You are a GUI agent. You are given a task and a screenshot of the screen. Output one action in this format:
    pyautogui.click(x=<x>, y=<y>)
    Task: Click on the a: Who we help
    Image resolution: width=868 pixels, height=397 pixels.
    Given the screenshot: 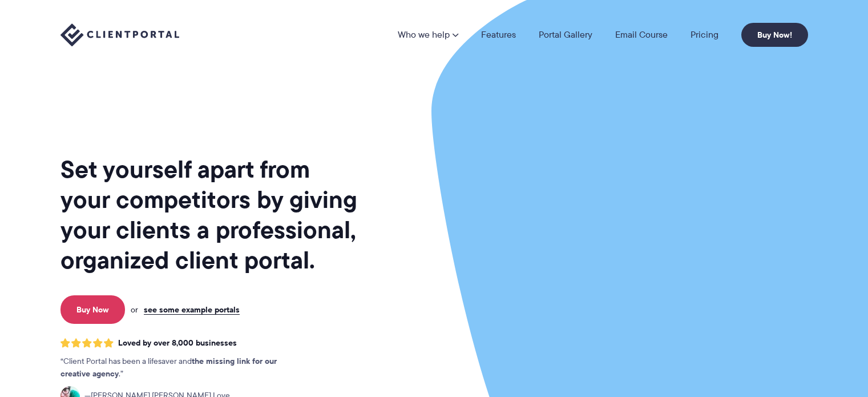 What is the action you would take?
    pyautogui.click(x=428, y=35)
    